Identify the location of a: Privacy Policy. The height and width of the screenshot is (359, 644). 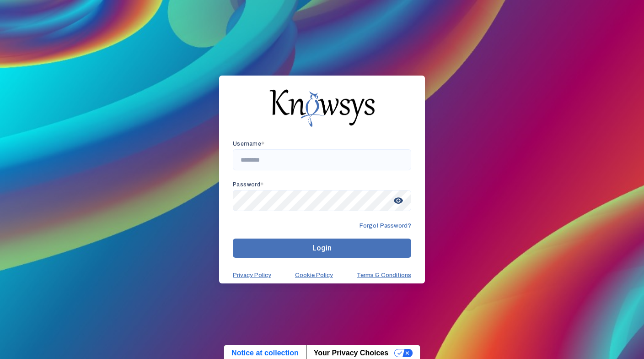
(252, 275).